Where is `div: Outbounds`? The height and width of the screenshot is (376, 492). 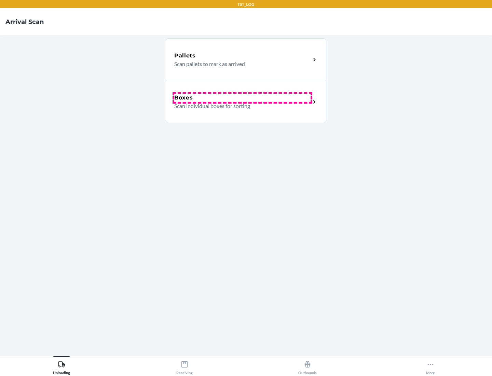 div: Outbounds is located at coordinates (307, 366).